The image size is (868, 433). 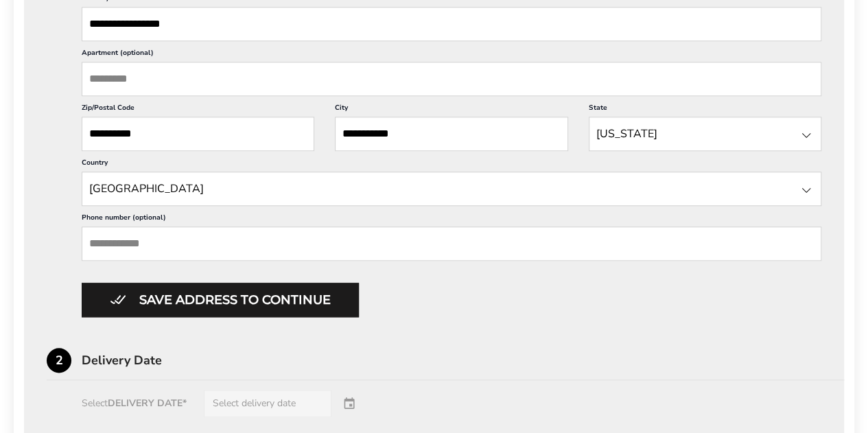 What do you see at coordinates (463, 361) in the screenshot?
I see `div: Delivery Date` at bounding box center [463, 361].